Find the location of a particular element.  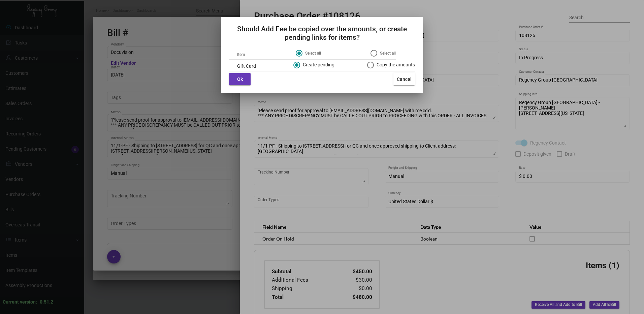

span: Ok is located at coordinates (240, 79).